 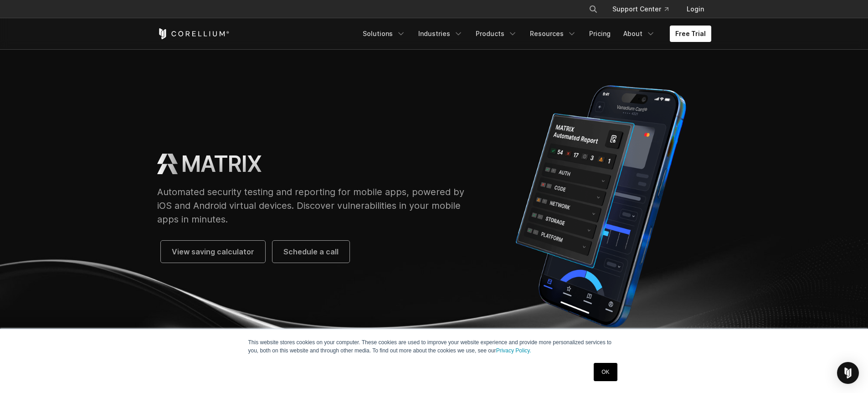 I want to click on a: Free Trial, so click(x=691, y=34).